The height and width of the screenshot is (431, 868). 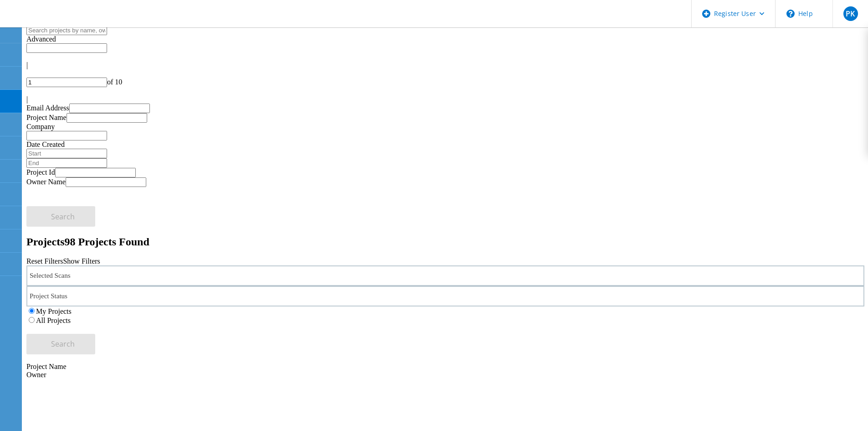 I want to click on div: Selected Scans, so click(x=445, y=275).